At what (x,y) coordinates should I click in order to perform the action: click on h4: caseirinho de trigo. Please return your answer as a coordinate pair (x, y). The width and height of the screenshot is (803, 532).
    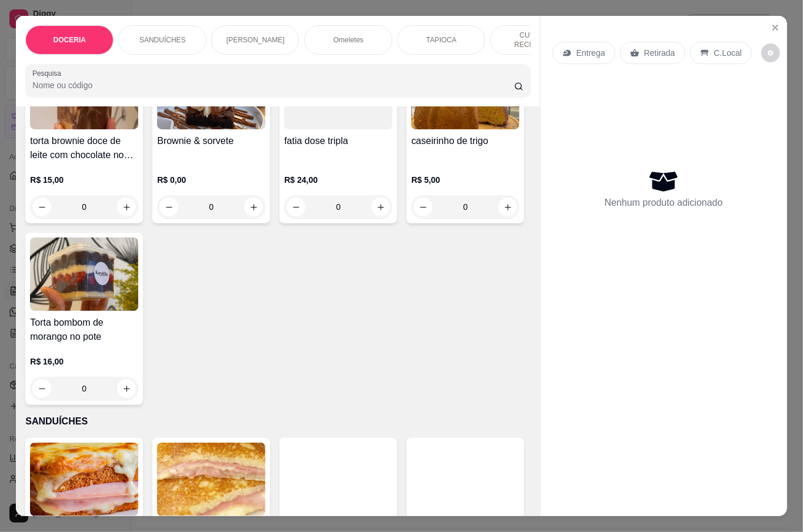
    Looking at the image, I should click on (465, 141).